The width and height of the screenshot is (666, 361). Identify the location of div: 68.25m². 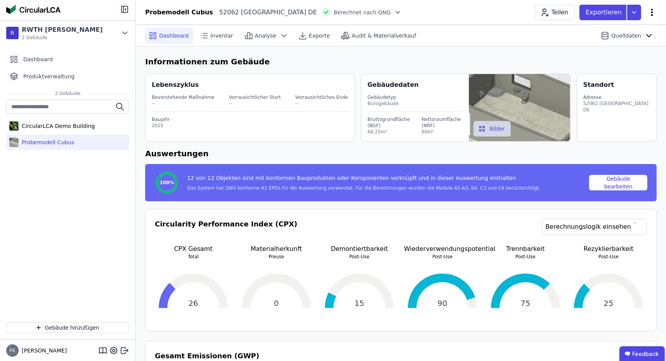
(389, 132).